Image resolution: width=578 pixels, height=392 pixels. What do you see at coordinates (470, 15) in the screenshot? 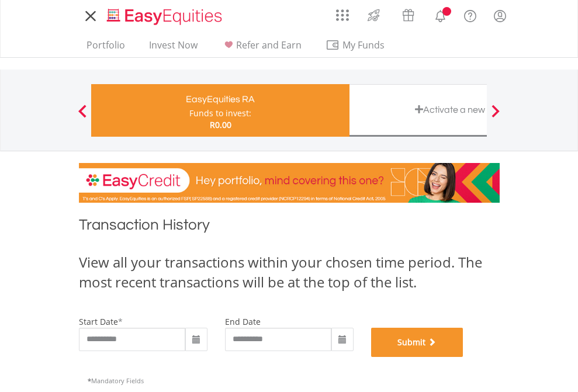
I see `a: FAQ's and Support` at bounding box center [470, 15].